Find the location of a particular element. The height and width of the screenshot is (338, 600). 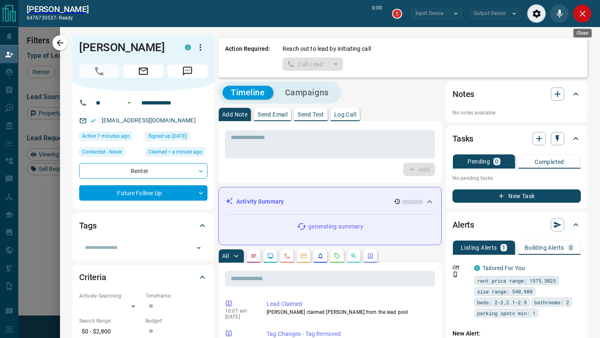

p: Pending is located at coordinates (479, 162).